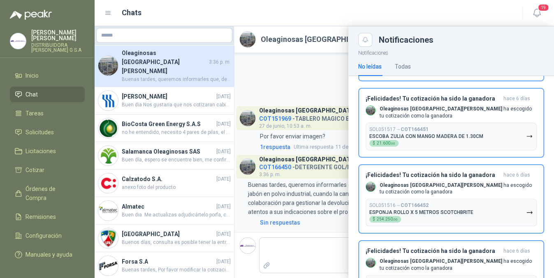 The height and width of the screenshot is (278, 554). What do you see at coordinates (41, 217) in the screenshot?
I see `span: Remisiones` at bounding box center [41, 217].